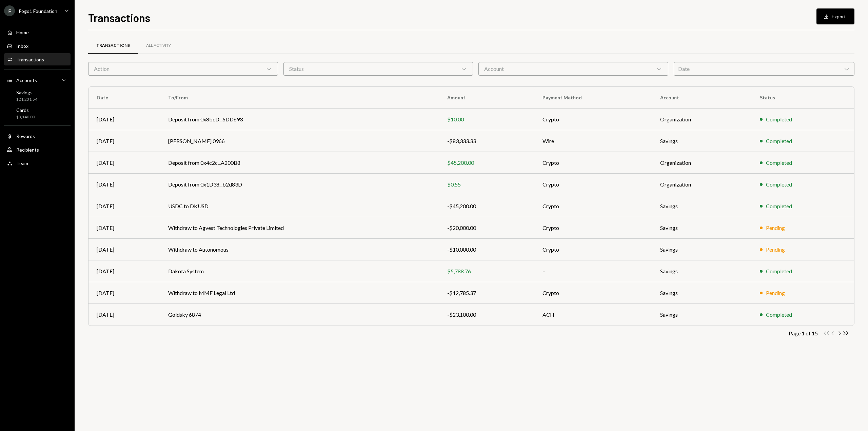 The height and width of the screenshot is (431, 868). Describe the element at coordinates (37, 163) in the screenshot. I see `a: Team` at that location.